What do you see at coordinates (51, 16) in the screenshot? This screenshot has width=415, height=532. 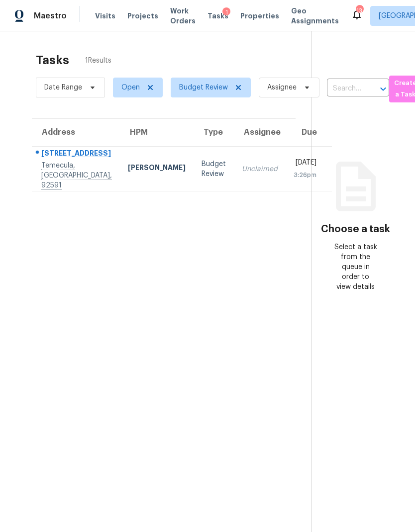 I see `span: Maestro` at bounding box center [51, 16].